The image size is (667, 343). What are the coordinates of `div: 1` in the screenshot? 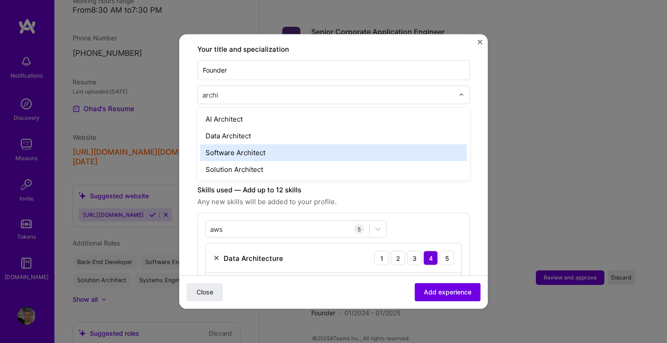 It's located at (381, 258).